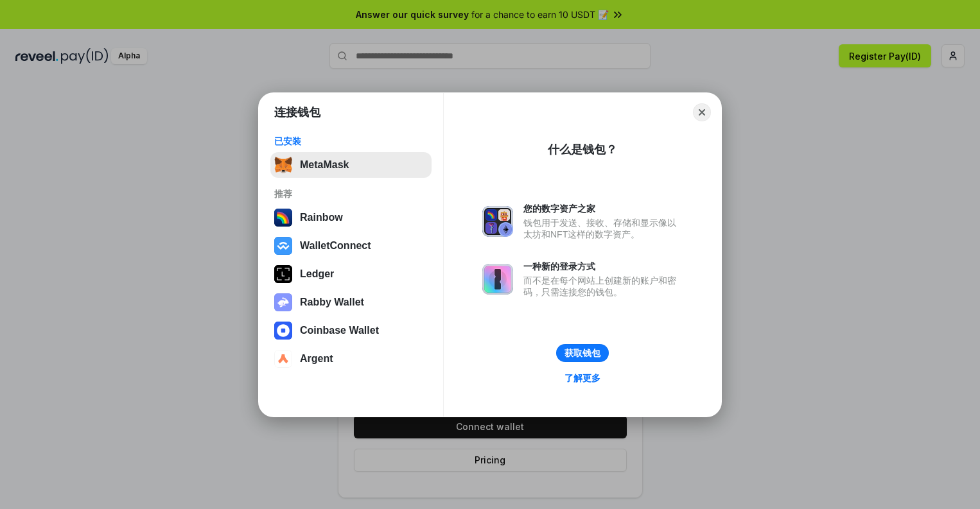  What do you see at coordinates (283, 165) in the screenshot?
I see `img: svg+xml,%3Csvg%20fill%3D%22none%22%20height%3D%2233%22%20viewBox%3D%220%200%2035%2033%22%20width%...` at bounding box center [283, 165].